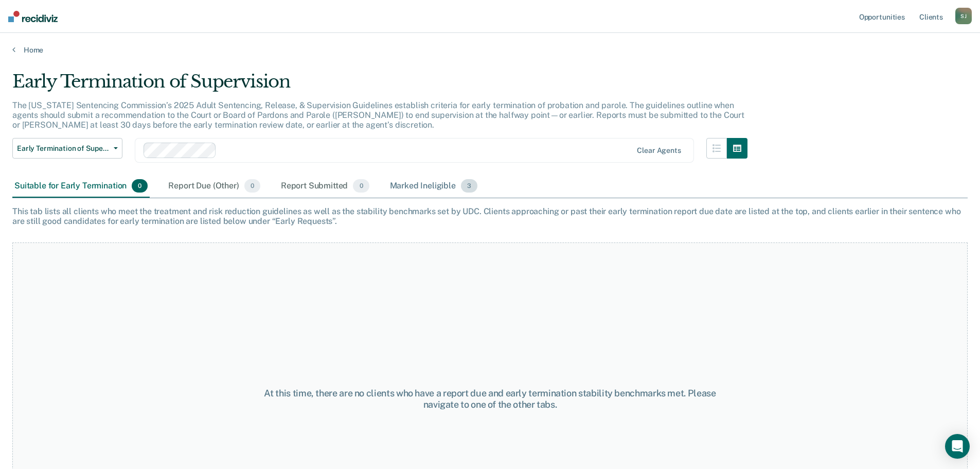  What do you see at coordinates (214, 186) in the screenshot?
I see `div: Report Due (Other)0` at bounding box center [214, 186].